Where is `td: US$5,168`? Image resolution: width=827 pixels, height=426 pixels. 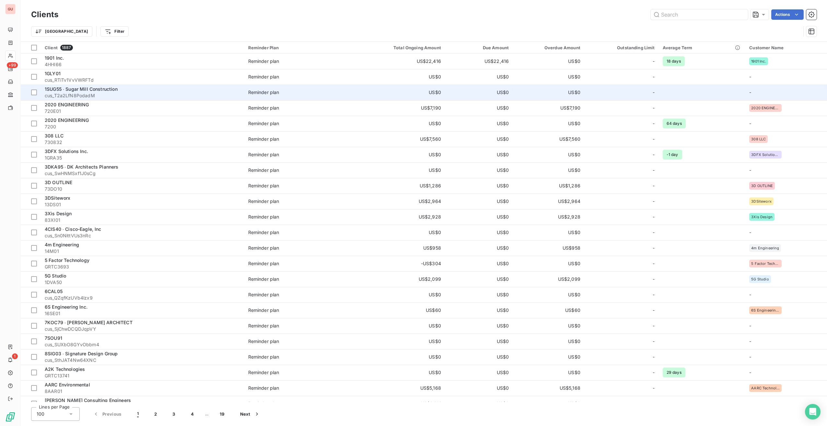
td: US$5,168 is located at coordinates (399, 388).